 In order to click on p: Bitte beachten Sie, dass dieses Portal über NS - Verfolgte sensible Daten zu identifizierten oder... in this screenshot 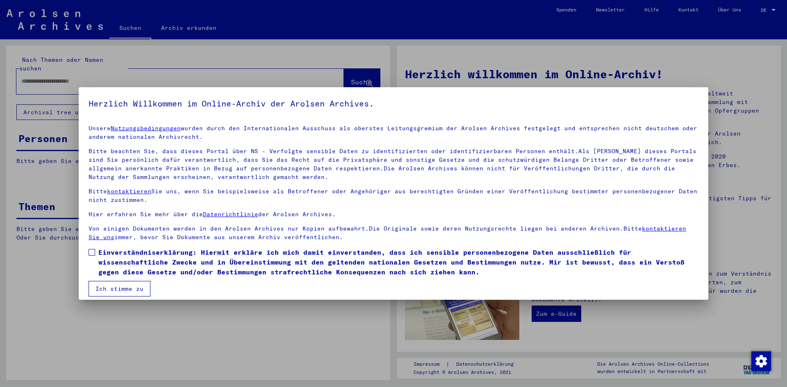, I will do `click(394, 164)`.